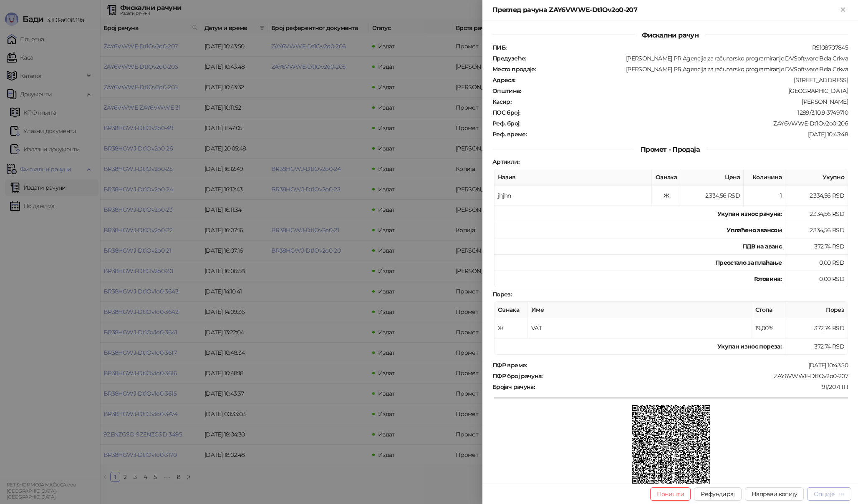 Image resolution: width=858 pixels, height=504 pixels. I want to click on div: RS108707845, so click(677, 48).